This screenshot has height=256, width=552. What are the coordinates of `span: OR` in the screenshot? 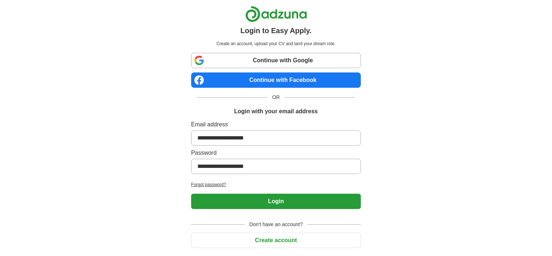 It's located at (276, 97).